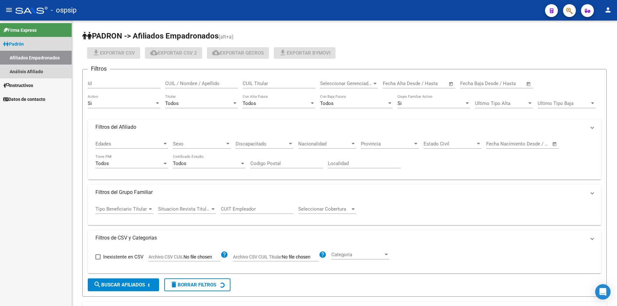  I want to click on span: Borrar Filtros, so click(193, 285).